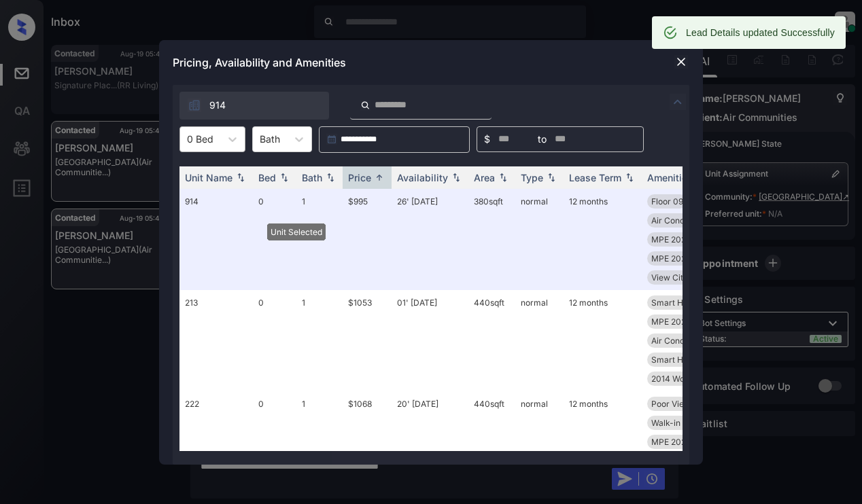  Describe the element at coordinates (216, 442) in the screenshot. I see `td: 222` at that location.